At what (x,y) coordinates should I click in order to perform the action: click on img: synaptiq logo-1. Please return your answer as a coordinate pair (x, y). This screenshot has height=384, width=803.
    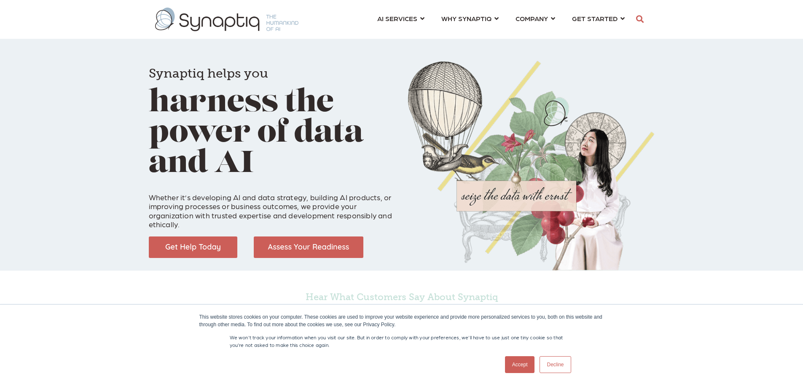
    Looking at the image, I should click on (227, 19).